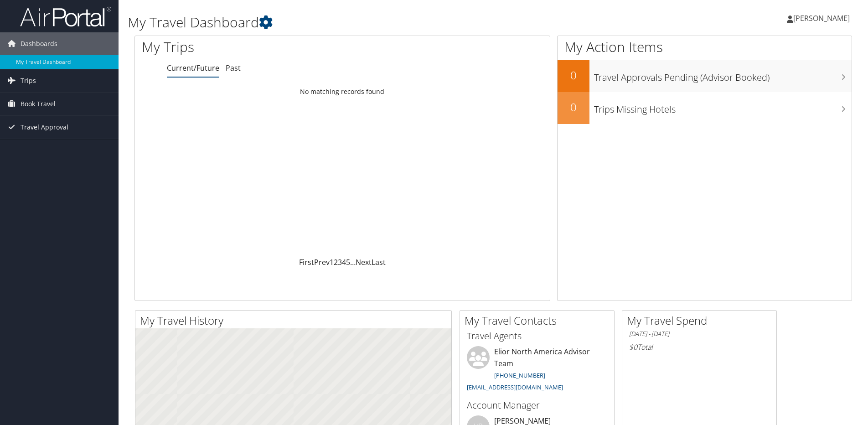  I want to click on h3: Travel Agents, so click(537, 336).